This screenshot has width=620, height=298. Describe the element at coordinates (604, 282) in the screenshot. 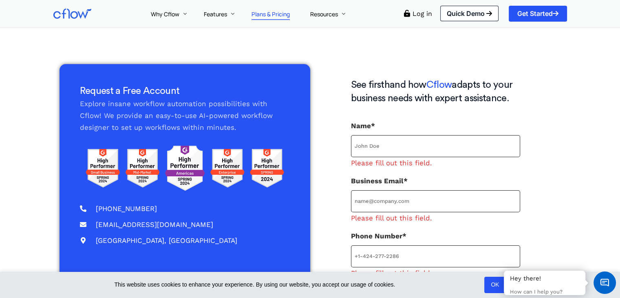

I see `span: Chat Widget` at that location.